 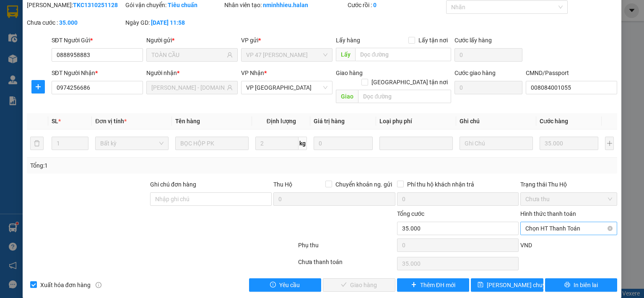 I want to click on div: Phụ thu, so click(x=346, y=247).